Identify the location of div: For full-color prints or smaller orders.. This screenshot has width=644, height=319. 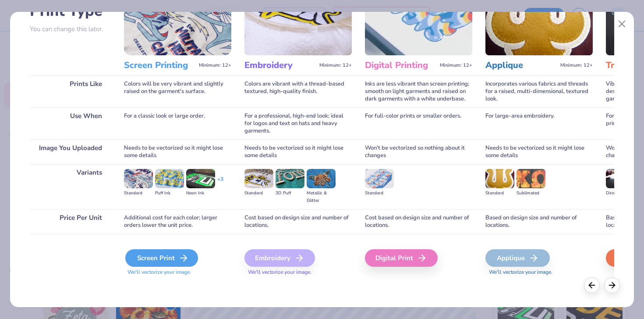
(419, 123).